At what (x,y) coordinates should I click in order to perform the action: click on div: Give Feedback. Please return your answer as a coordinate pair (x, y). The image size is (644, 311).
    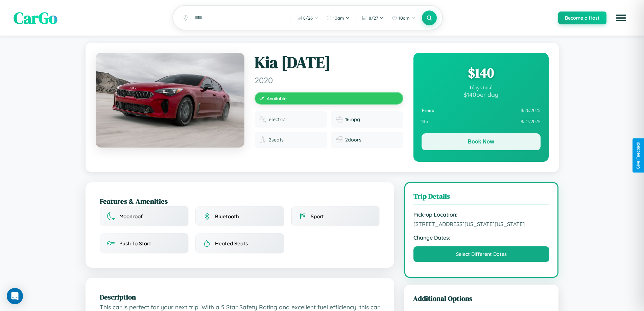
    Looking at the image, I should click on (638, 155).